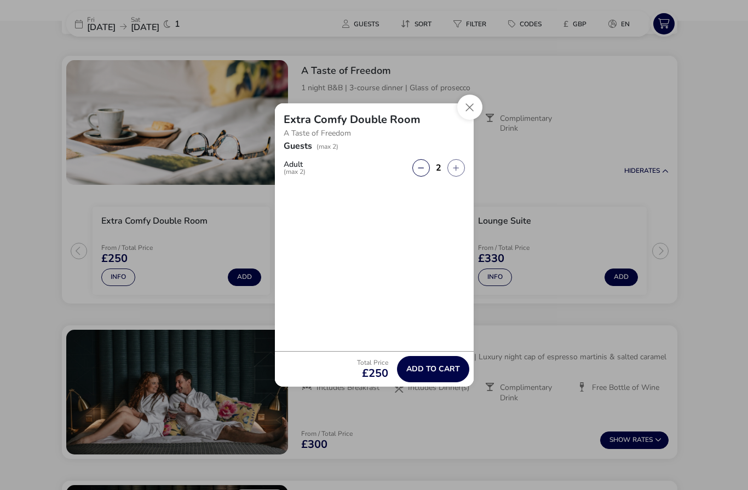 This screenshot has height=490, width=748. Describe the element at coordinates (372, 374) in the screenshot. I see `span: £250` at that location.